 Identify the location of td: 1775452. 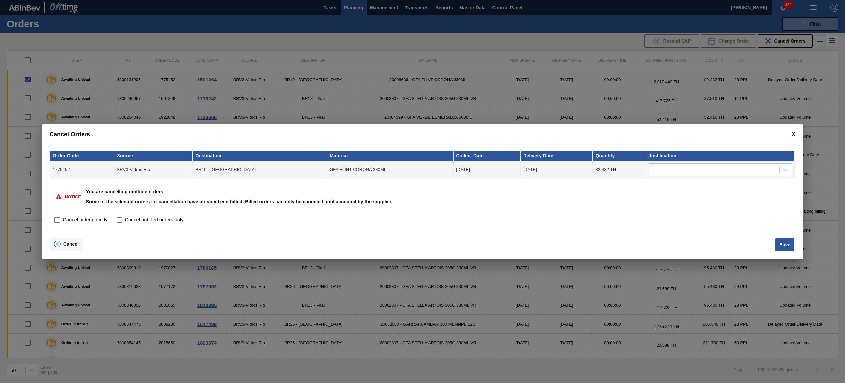
(82, 170).